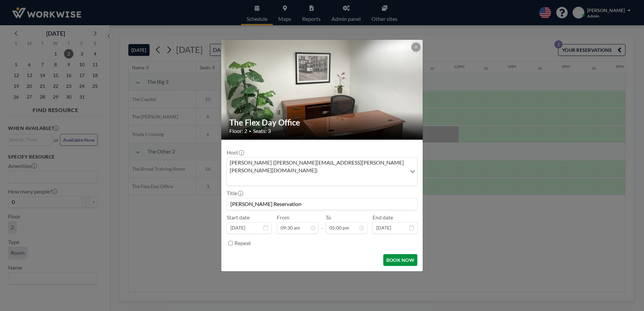 Image resolution: width=644 pixels, height=311 pixels. What do you see at coordinates (316, 179) in the screenshot?
I see `input: Search for option` at bounding box center [316, 179].